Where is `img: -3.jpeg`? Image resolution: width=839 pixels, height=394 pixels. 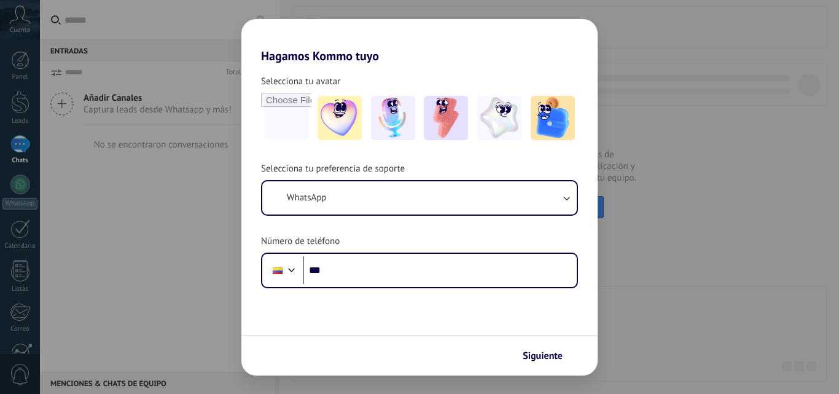 img: -3.jpeg is located at coordinates (446, 118).